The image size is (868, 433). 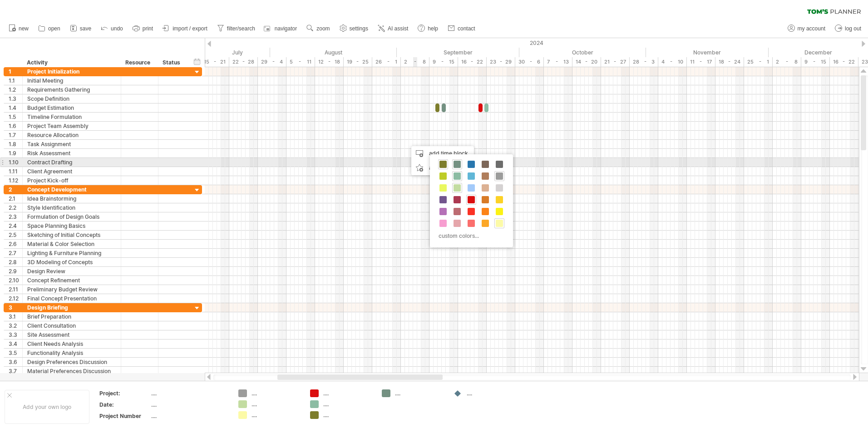 I want to click on div: 1.5, so click(x=15, y=117).